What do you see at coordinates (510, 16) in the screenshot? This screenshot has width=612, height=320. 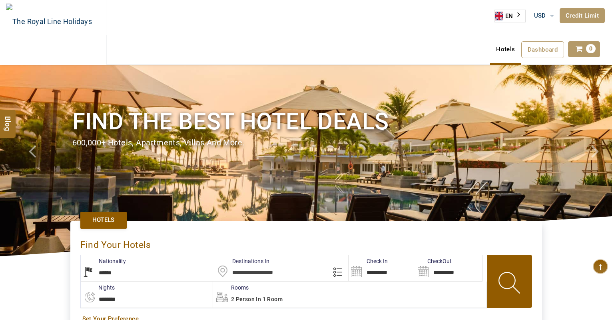 I see `aside: Language selected: English` at bounding box center [510, 16].